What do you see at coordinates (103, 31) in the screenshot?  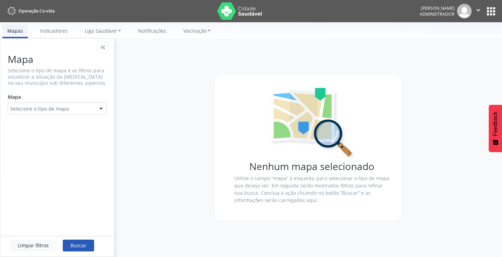 I see `a: Liga Saudável` at bounding box center [103, 31].